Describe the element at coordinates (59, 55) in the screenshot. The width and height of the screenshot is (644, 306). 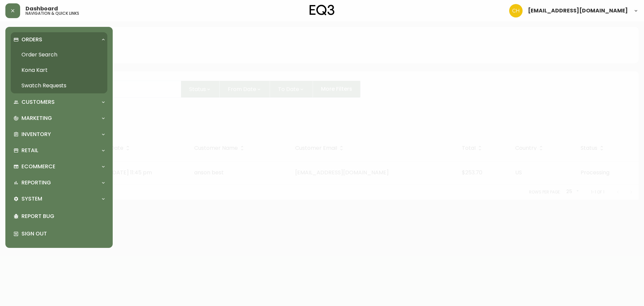
I see `a: Order Search` at that location.